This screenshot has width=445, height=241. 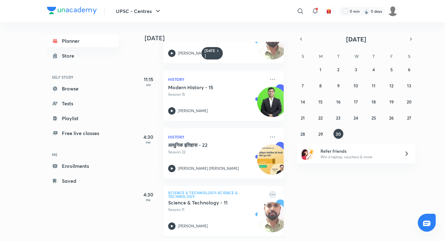 I want to click on a: Tests, so click(x=83, y=103).